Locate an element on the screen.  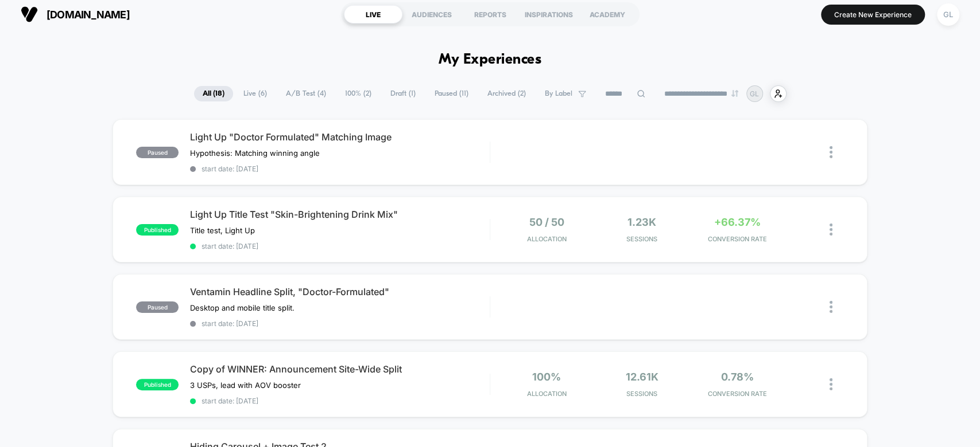
span: A/B Test ( 4 ) is located at coordinates (306, 94).